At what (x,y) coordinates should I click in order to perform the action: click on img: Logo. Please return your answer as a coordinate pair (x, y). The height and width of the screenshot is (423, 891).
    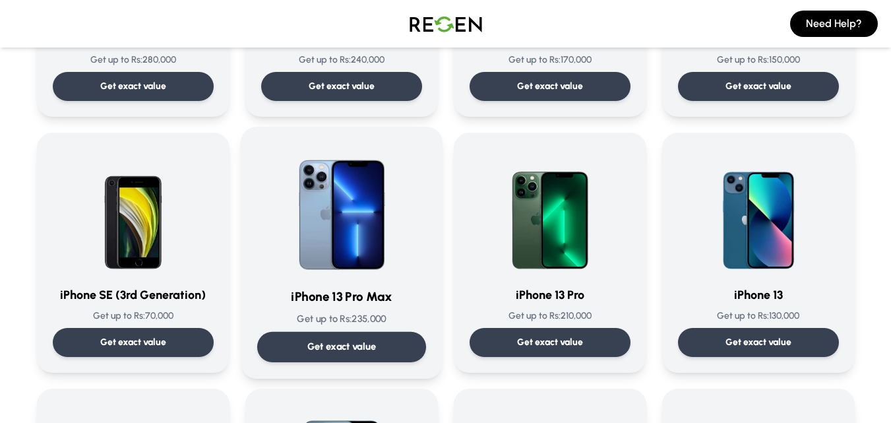
    Looking at the image, I should click on (446, 24).